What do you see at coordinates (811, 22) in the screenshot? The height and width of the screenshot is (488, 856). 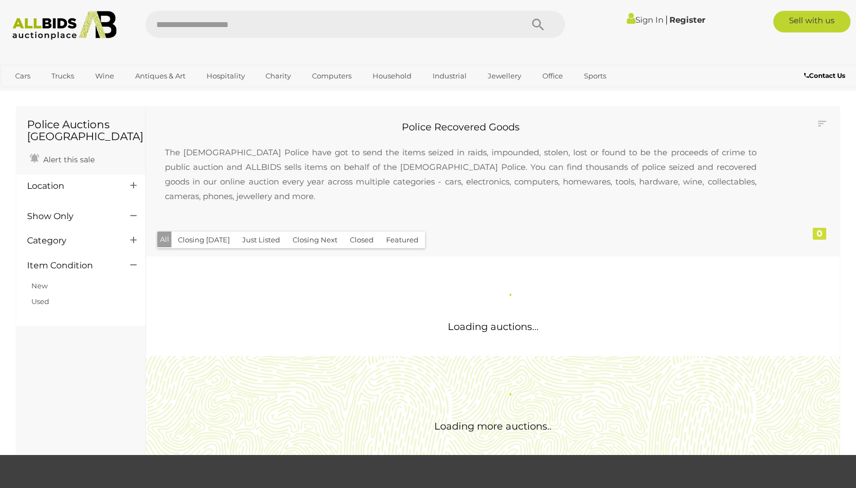 I see `a: Sell with us` at bounding box center [811, 22].